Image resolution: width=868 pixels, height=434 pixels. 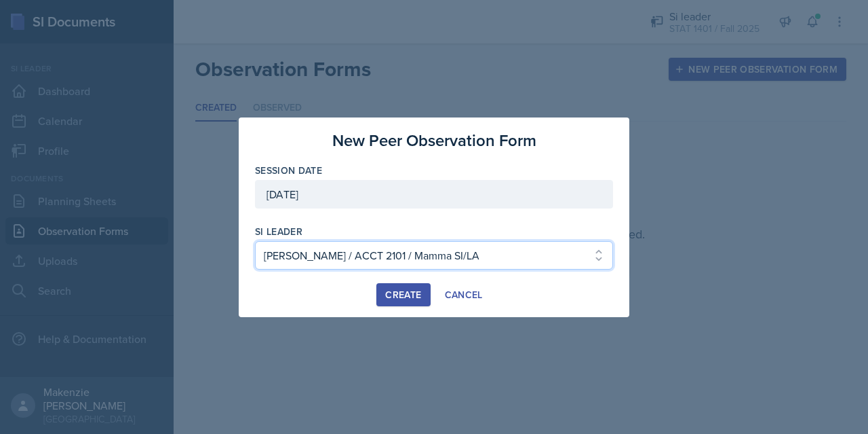 I want to click on button: Cancel, so click(x=464, y=294).